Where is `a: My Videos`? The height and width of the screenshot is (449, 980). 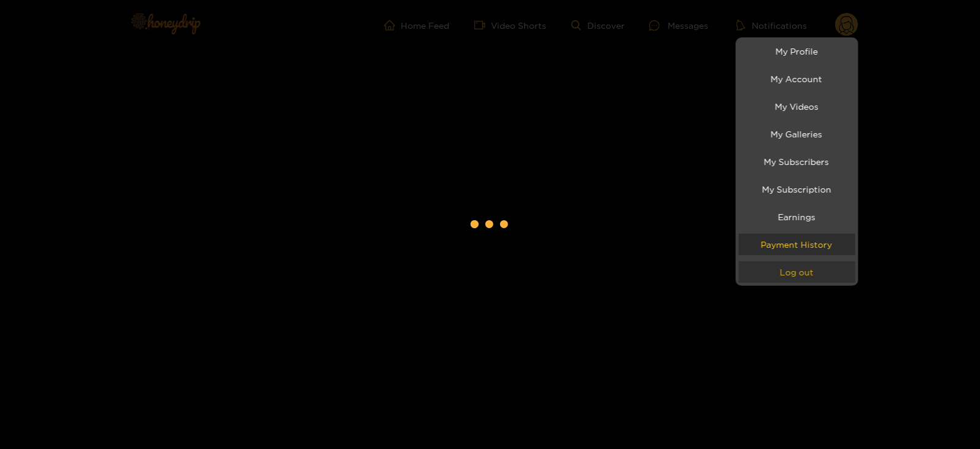
a: My Videos is located at coordinates (798, 106).